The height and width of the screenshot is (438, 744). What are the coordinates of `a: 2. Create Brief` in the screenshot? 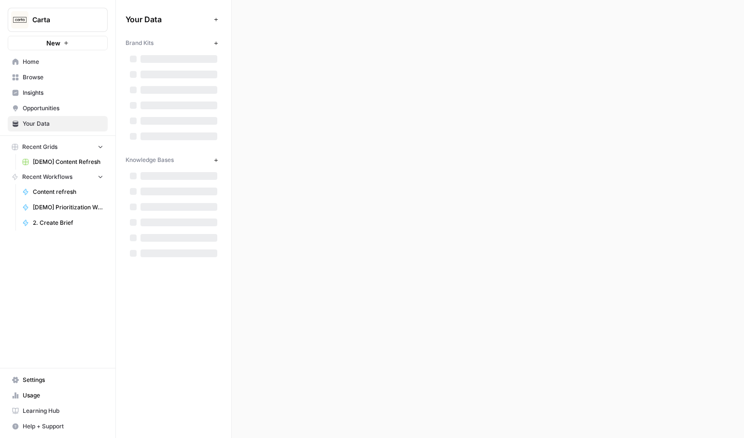 It's located at (63, 223).